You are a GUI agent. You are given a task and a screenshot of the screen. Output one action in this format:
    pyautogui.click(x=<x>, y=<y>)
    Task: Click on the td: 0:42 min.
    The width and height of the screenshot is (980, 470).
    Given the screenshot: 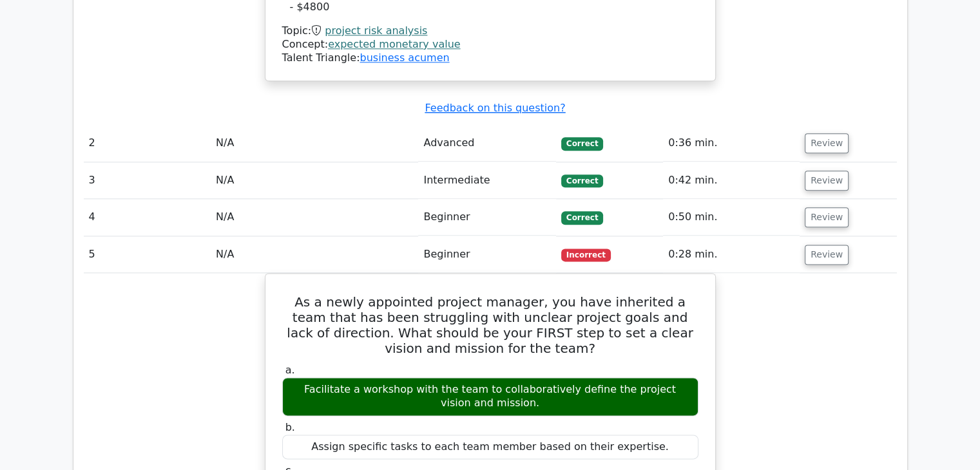 What is the action you would take?
    pyautogui.click(x=732, y=180)
    